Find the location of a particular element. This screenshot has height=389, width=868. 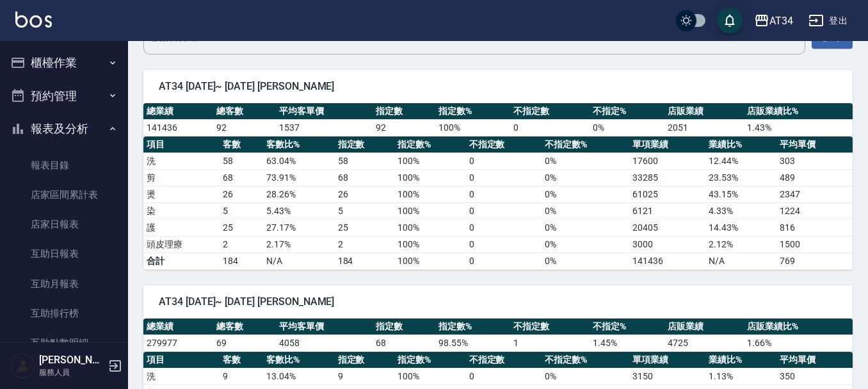

th: 平均單價 is located at coordinates (815, 360).